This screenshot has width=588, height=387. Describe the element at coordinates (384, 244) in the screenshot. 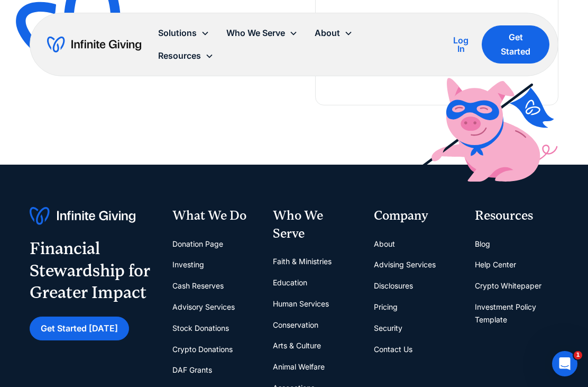

I see `a: About` at that location.